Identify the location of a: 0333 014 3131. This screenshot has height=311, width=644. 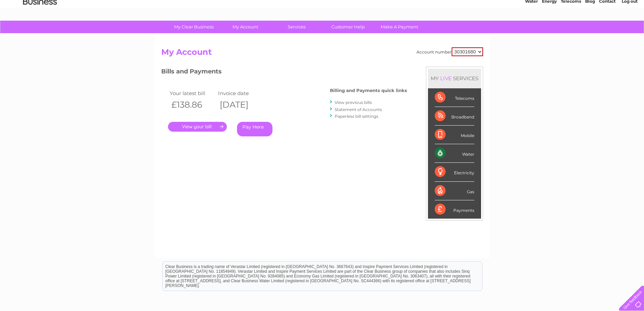
(540, 7).